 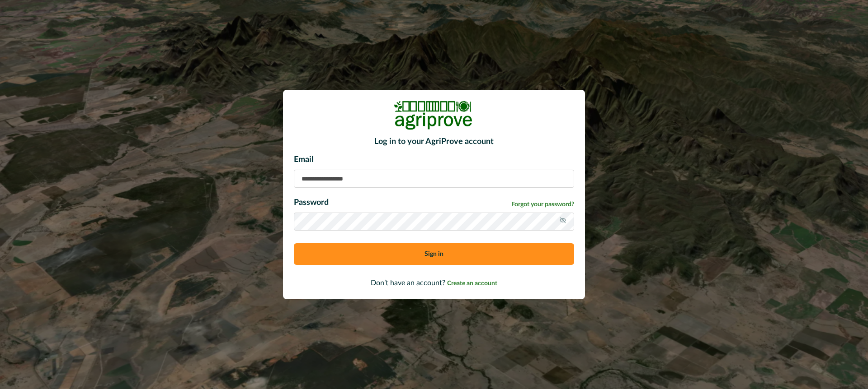 What do you see at coordinates (472, 283) in the screenshot?
I see `a: Create an account` at bounding box center [472, 283].